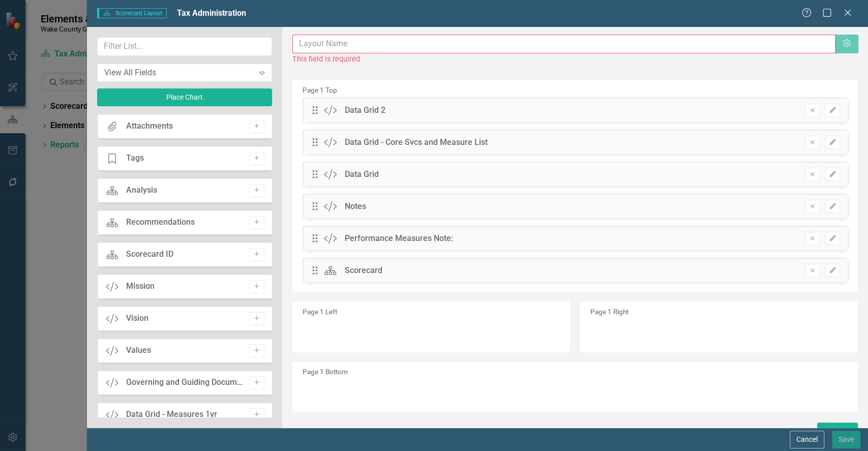 This screenshot has width=868, height=451. Describe the element at coordinates (160, 223) in the screenshot. I see `div: Recommendations` at that location.